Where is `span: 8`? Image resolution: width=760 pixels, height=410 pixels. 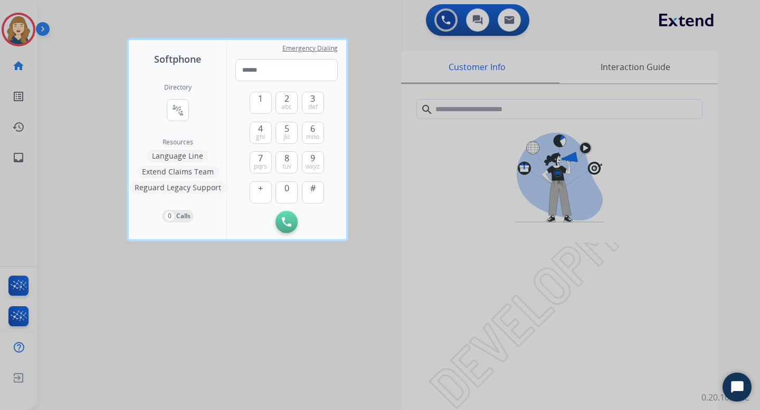
span: 8 is located at coordinates (286, 158).